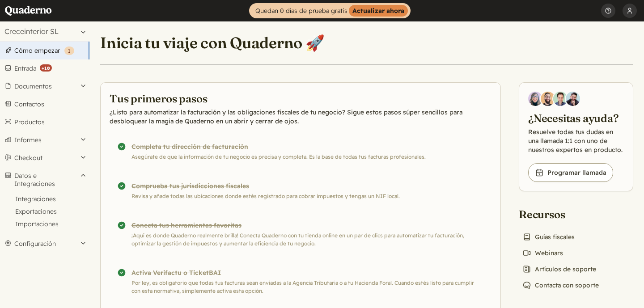  What do you see at coordinates (576, 141) in the screenshot?
I see `p: Resuelve todas tus dudas en una llamada 1:1 con uno de nuestros expertos en producto.` at bounding box center [576, 141].